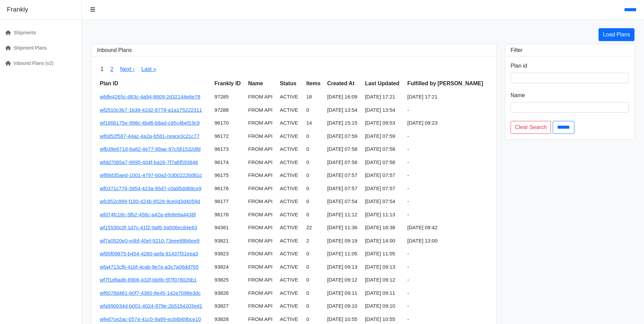 This screenshot has width=644, height=324. What do you see at coordinates (151, 318) in the screenshot?
I see `a: wfed7ce2ac-0574-41c0-9a99-ec64b69bce10` at bounding box center [151, 318].